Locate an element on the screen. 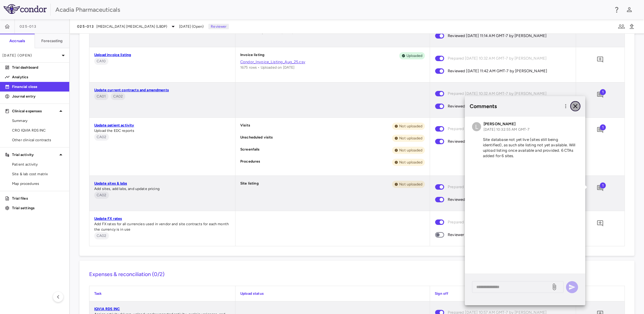  span: Other clinical contracts is located at coordinates (38, 140).